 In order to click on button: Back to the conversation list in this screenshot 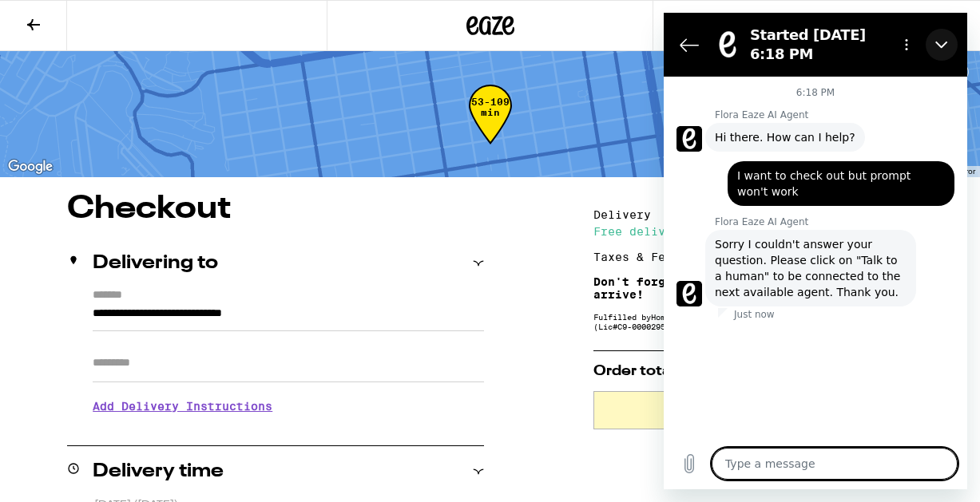, I will do `click(25, 32)`.